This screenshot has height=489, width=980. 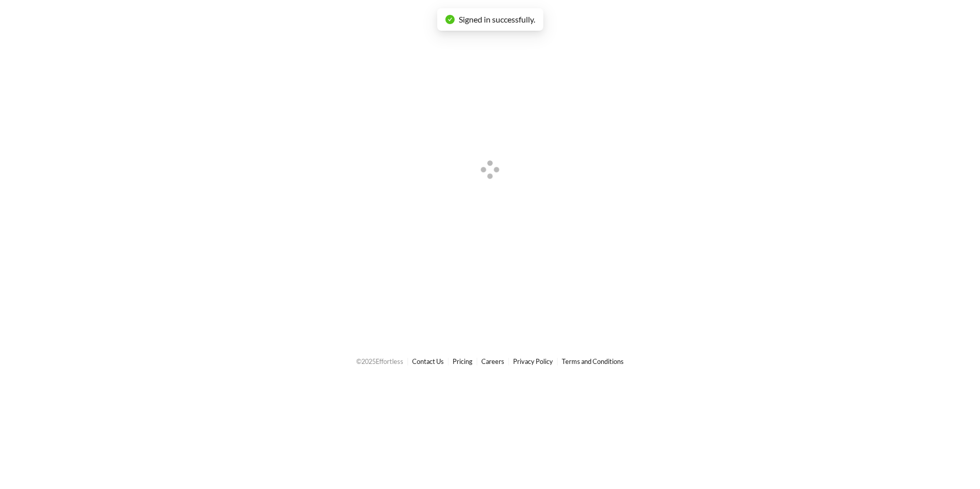 I want to click on span: check-circle, so click(x=450, y=20).